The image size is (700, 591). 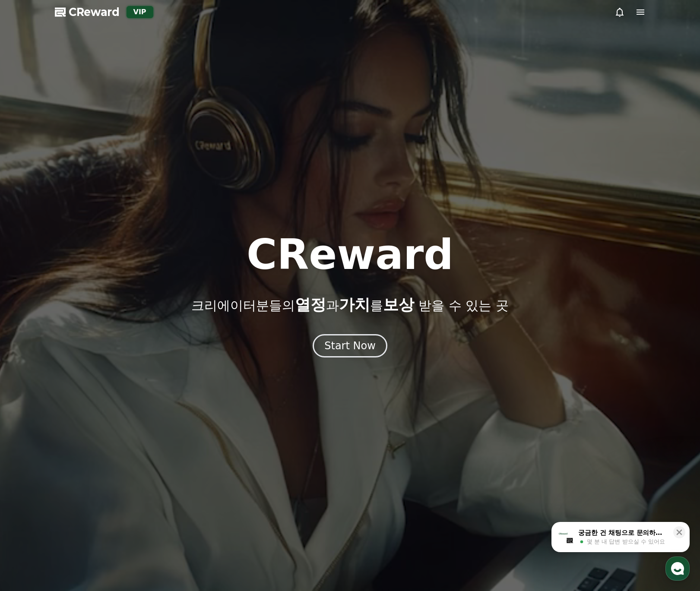 I want to click on div: Start Now, so click(x=350, y=346).